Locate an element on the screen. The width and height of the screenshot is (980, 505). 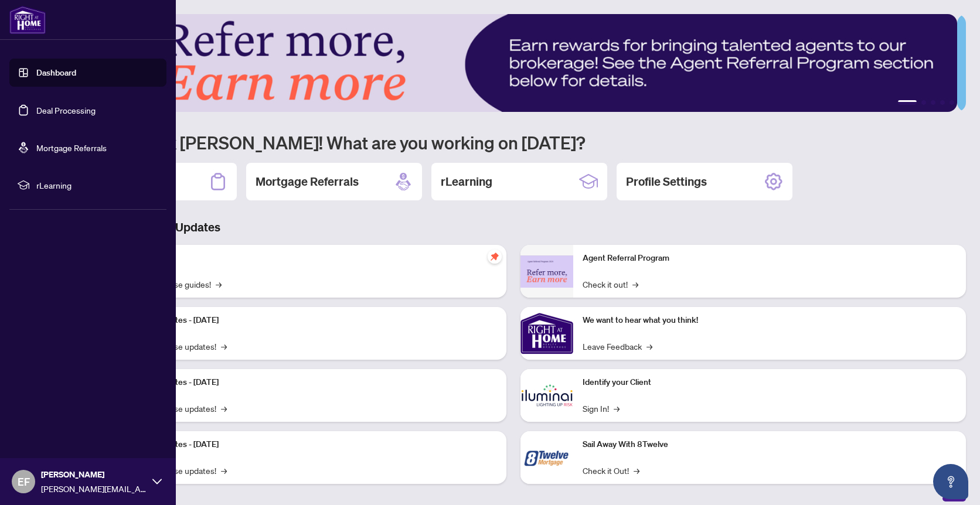
img: Slide 0 is located at coordinates (509, 62).